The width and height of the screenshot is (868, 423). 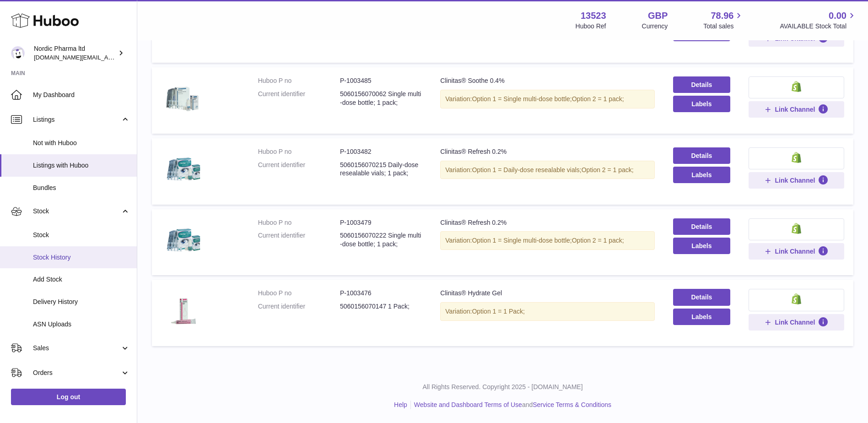 I want to click on span: Listings with Huboo, so click(x=81, y=165).